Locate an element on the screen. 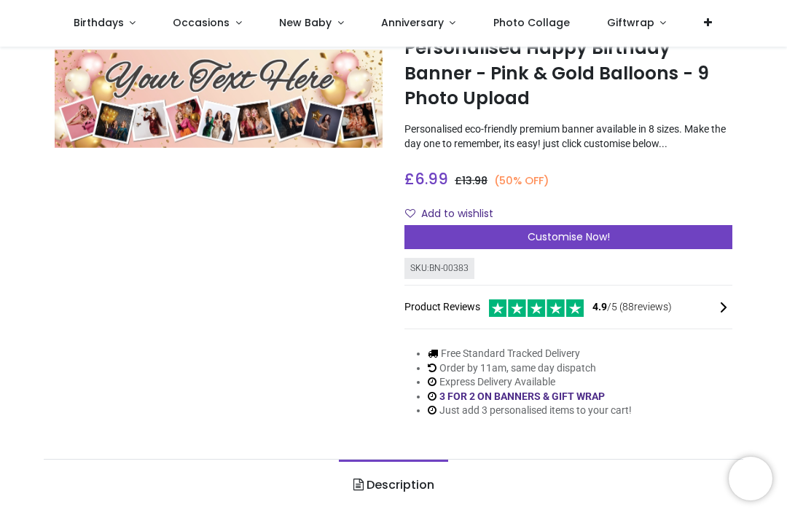  span: 13.98 is located at coordinates (475, 181).